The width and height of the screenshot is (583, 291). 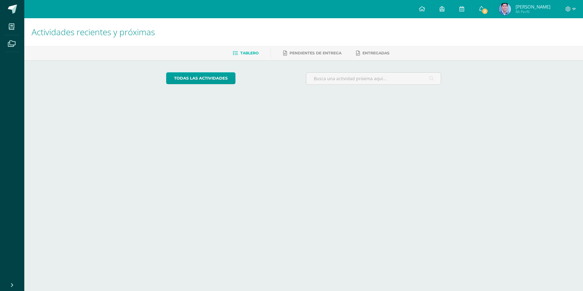 What do you see at coordinates (245, 53) in the screenshot?
I see `a: Tablero` at bounding box center [245, 53].